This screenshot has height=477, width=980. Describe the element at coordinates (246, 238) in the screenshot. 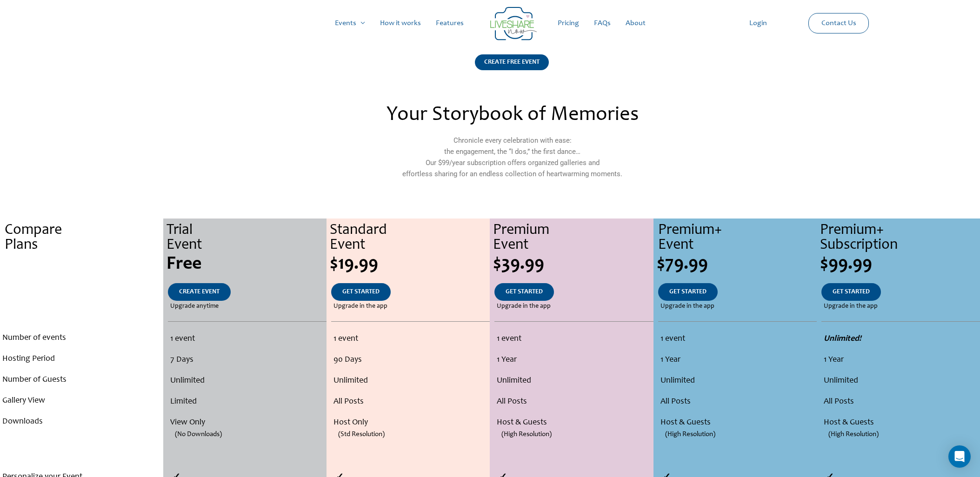

I see `div: Trial Event` at that location.